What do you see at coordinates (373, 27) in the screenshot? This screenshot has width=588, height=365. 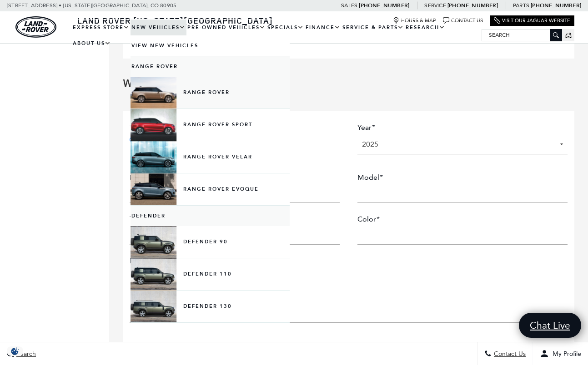 I see `a: Service & Parts` at bounding box center [373, 27].